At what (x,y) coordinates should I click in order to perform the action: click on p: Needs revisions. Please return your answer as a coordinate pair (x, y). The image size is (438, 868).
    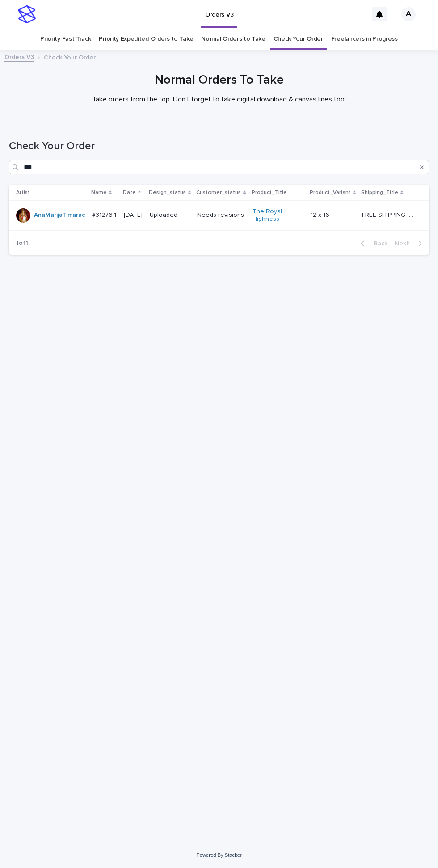
    Looking at the image, I should click on (221, 215).